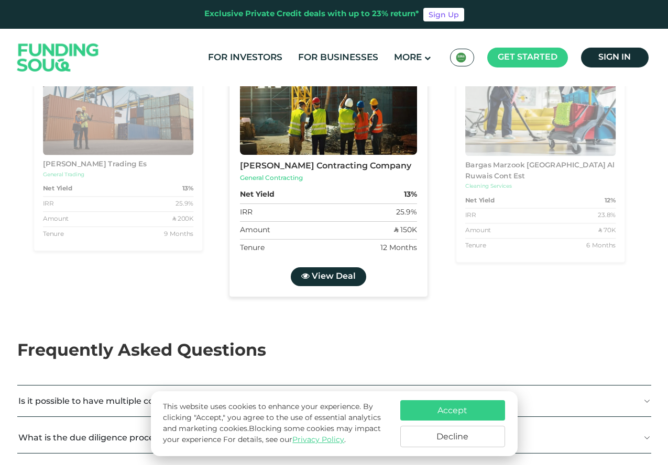  I want to click on span: Sign in, so click(614, 57).